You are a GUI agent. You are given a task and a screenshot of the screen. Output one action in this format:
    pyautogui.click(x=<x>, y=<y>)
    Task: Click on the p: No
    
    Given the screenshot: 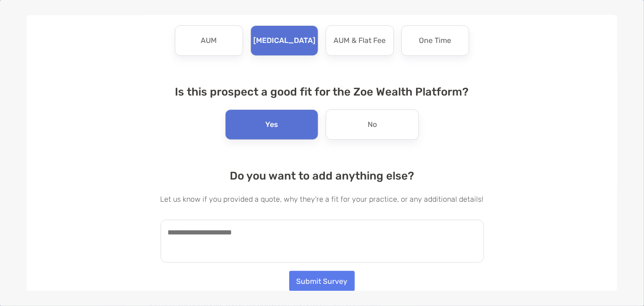 What is the action you would take?
    pyautogui.click(x=373, y=124)
    